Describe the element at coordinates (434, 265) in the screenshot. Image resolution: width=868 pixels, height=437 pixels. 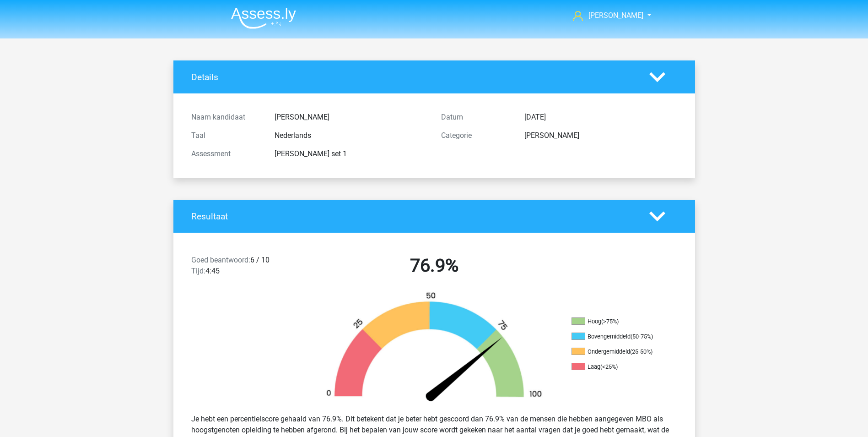
I see `h2: 76.9%` at that location.